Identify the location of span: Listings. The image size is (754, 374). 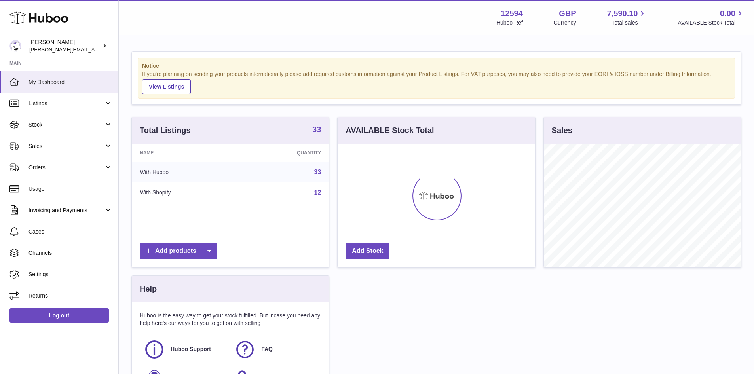
(66, 103).